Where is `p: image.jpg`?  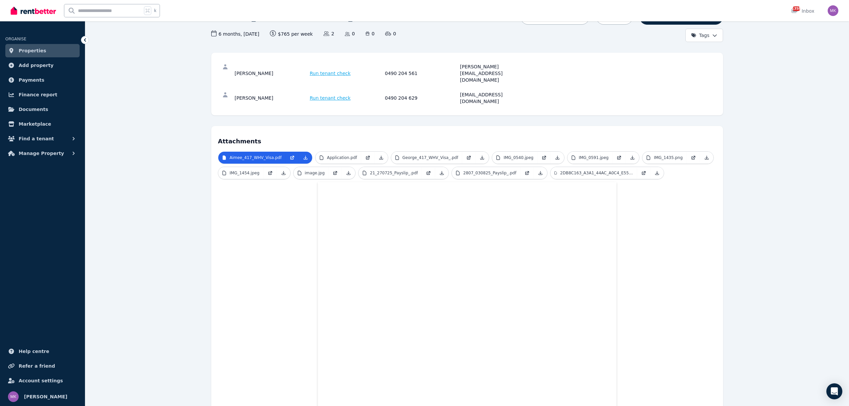
p: image.jpg is located at coordinates (315, 173).